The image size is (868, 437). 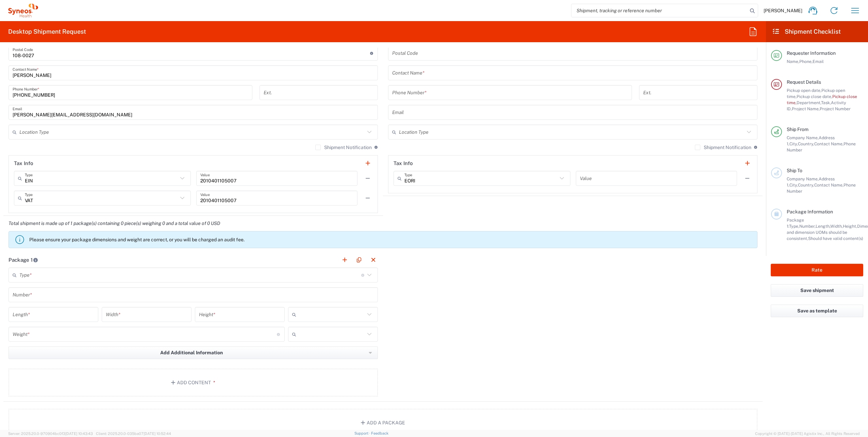 I want to click on em: Total shipment is made up of 1 package(s) containing 0 piece(s) weighing 0 and a total value of 0..., so click(x=114, y=223).